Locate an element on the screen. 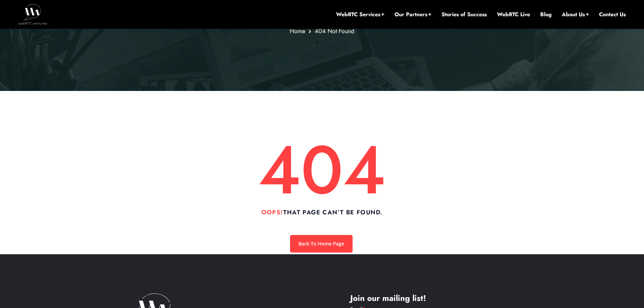 This screenshot has height=308, width=644. a: WebRTC Live is located at coordinates (514, 14).